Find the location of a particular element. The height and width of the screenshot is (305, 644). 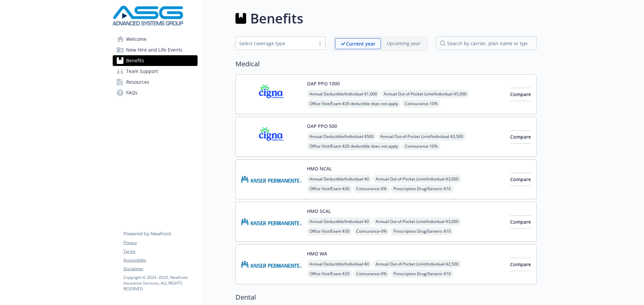

a: Resources is located at coordinates (155, 82).